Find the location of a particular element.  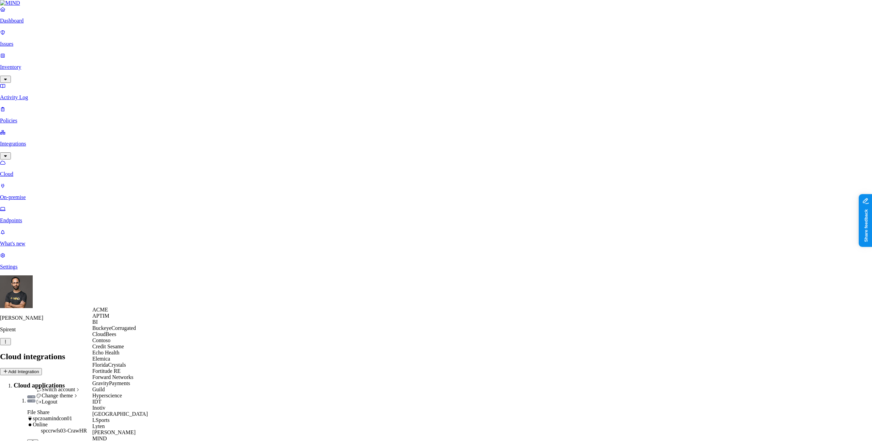

span: Guild is located at coordinates (98, 389).